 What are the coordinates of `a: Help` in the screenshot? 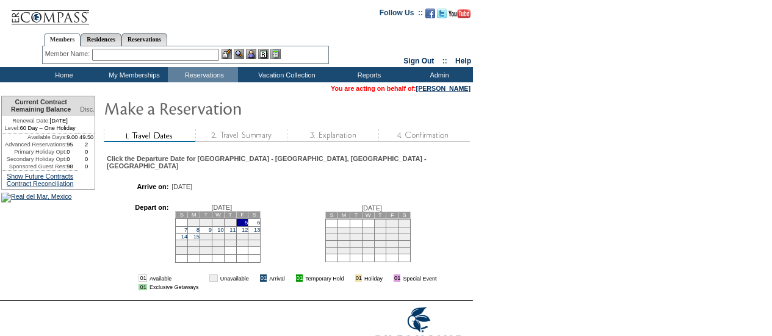 It's located at (463, 61).